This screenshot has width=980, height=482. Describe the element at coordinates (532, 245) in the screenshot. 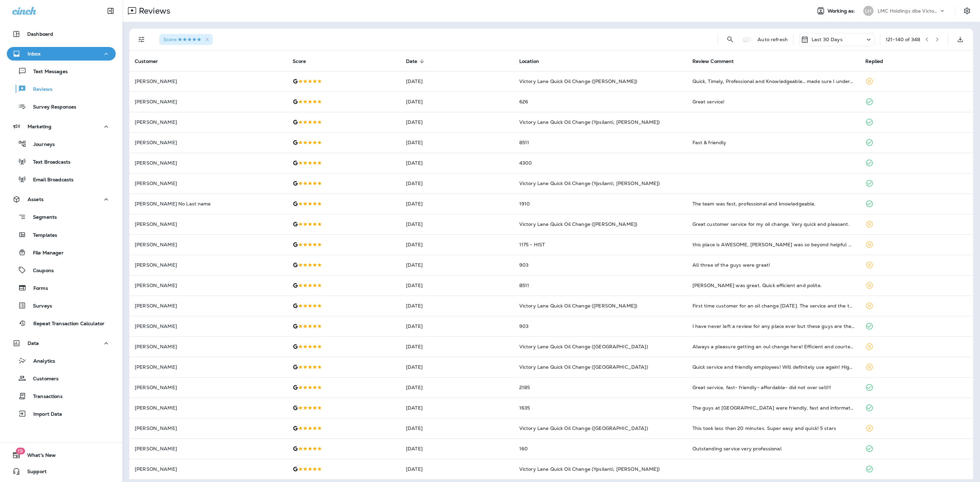

I see `span: 1175 - HIST` at that location.